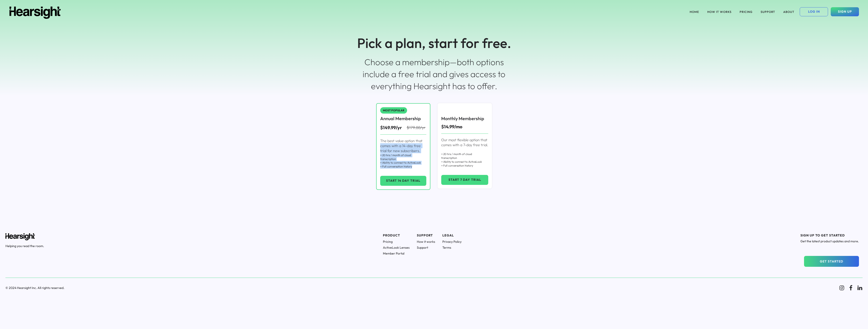 The image size is (868, 329). What do you see at coordinates (829, 235) in the screenshot?
I see `h1: SIGN UP TO GET STARTED` at bounding box center [829, 235].